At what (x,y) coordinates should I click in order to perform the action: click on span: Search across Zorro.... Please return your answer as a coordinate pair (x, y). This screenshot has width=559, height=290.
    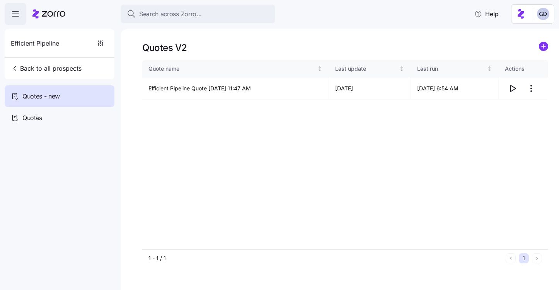
    Looking at the image, I should click on (170, 14).